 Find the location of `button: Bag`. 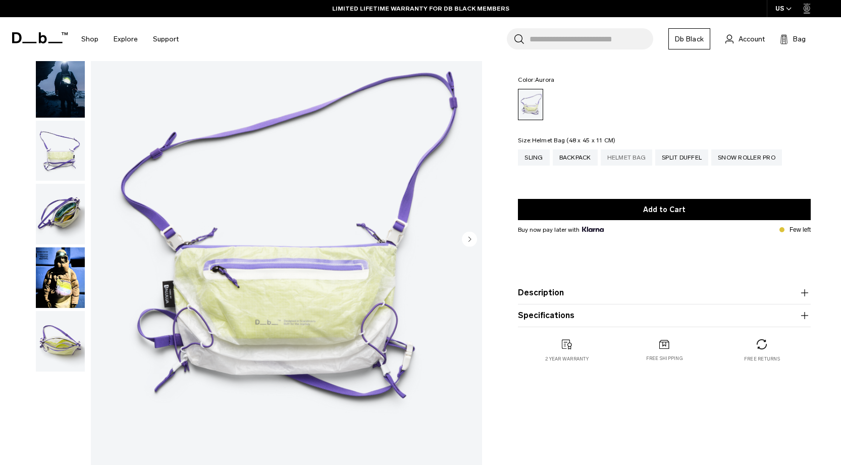

button: Bag is located at coordinates (792, 39).